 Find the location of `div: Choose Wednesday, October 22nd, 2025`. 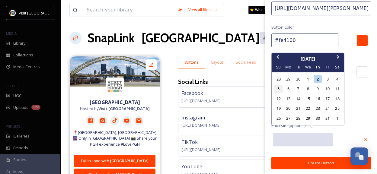

div: Choose Wednesday, October 22nd, 2025 is located at coordinates (308, 108).